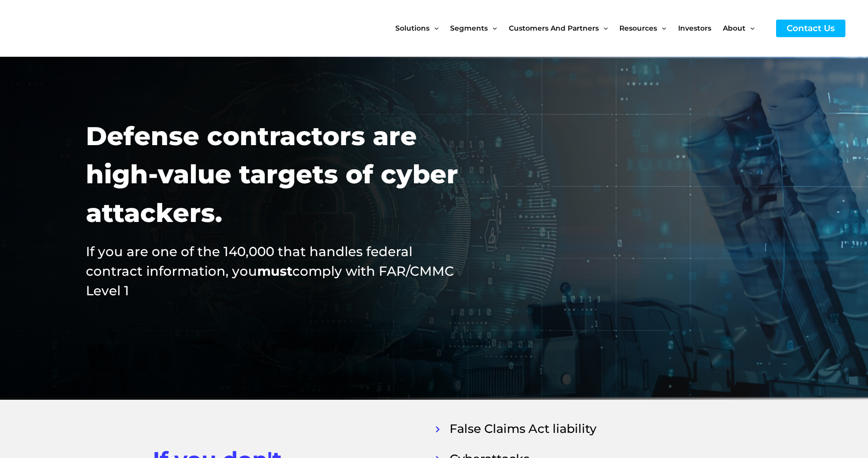  Describe the element at coordinates (734, 28) in the screenshot. I see `span: About` at that location.